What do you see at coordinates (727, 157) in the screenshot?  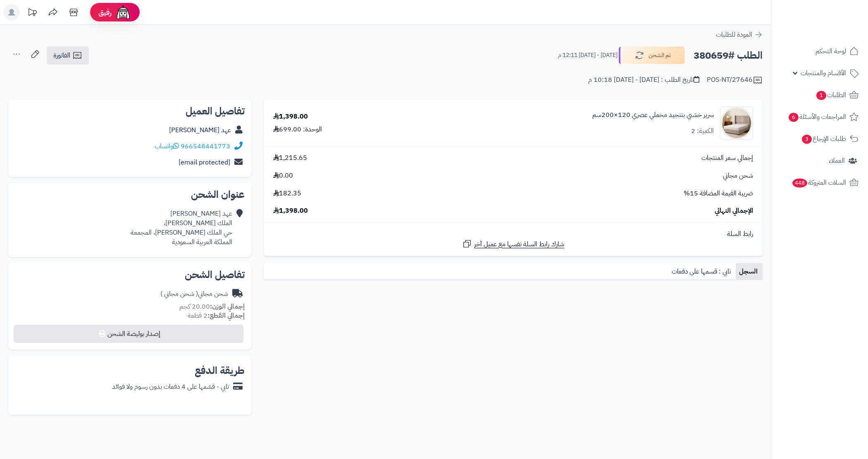 I see `span: إجمالي سعر المنتجات` at bounding box center [727, 157].